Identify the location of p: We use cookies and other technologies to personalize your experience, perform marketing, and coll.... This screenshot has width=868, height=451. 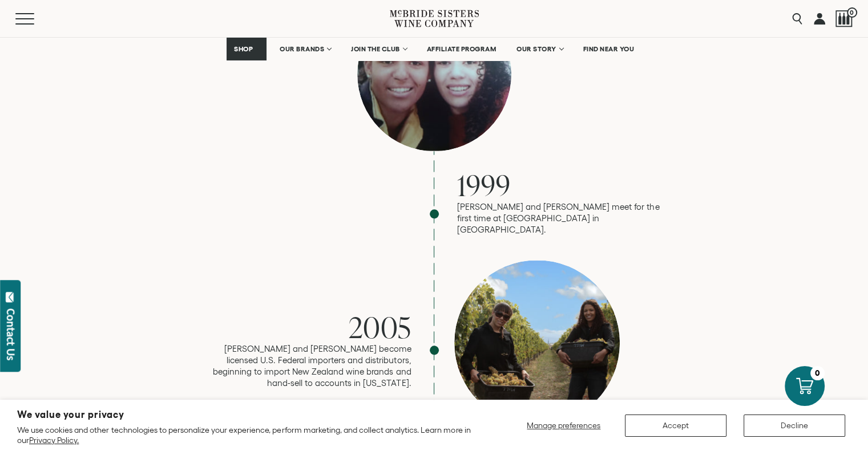
(248, 435).